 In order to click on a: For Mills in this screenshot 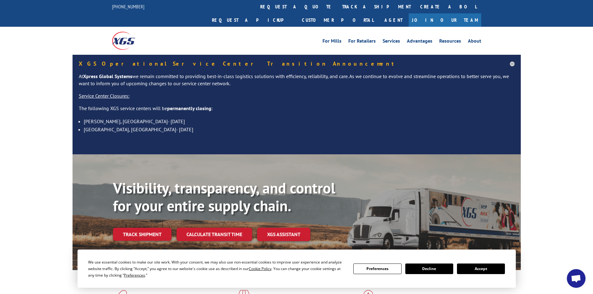, I will do `click(332, 42)`.